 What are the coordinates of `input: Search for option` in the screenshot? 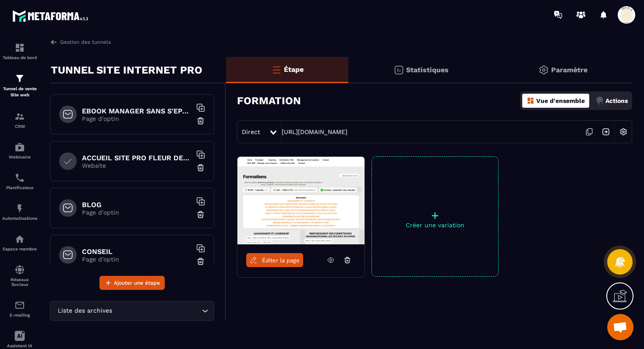 It's located at (157, 311).